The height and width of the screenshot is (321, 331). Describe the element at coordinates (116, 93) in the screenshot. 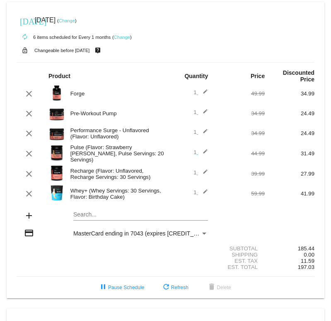

I see `div: Forge` at that location.